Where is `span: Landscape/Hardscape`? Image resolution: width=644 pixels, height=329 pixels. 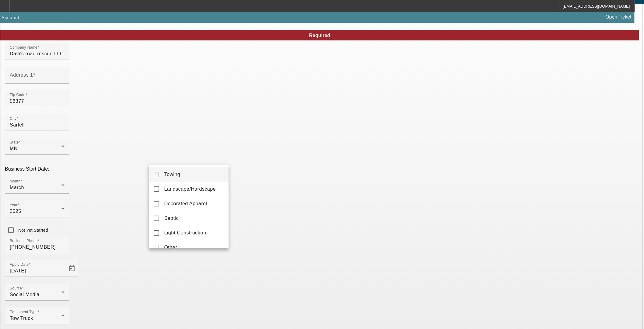 span: Landscape/Hardscape is located at coordinates (190, 189).